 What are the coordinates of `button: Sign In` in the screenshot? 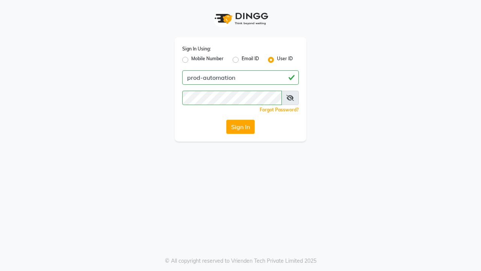 It's located at (241, 127).